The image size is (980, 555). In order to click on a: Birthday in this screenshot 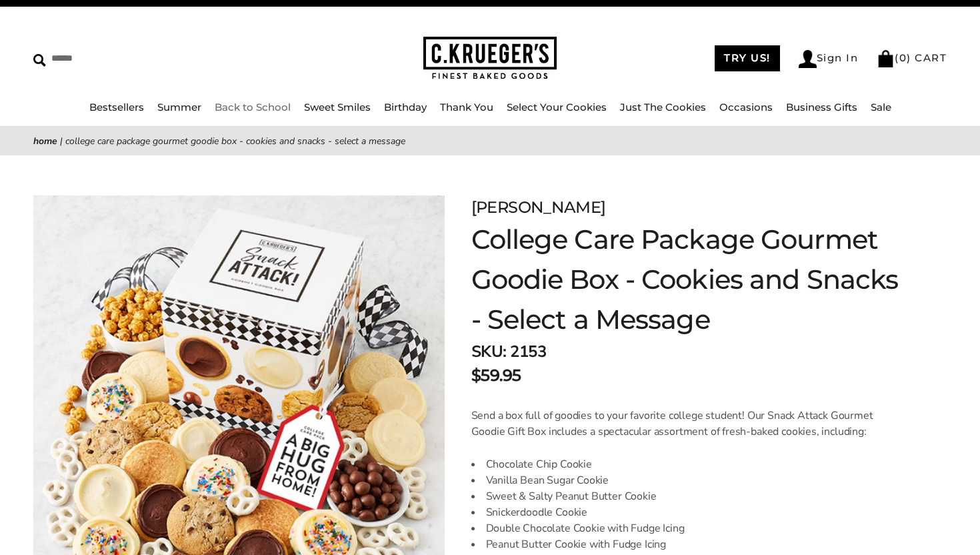, I will do `click(405, 107)`.